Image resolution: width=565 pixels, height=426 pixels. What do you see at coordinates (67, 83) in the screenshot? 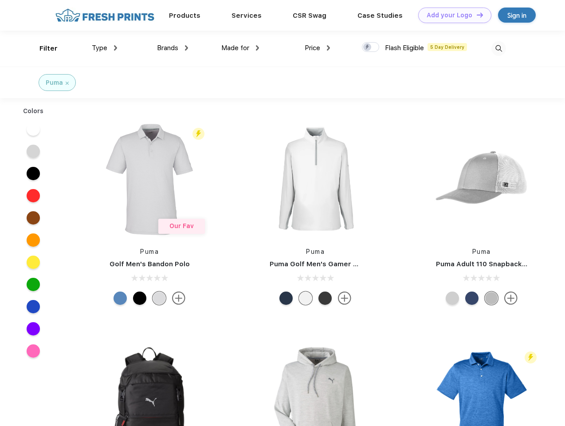
I see `img: filter_cancel.svg` at bounding box center [67, 83].